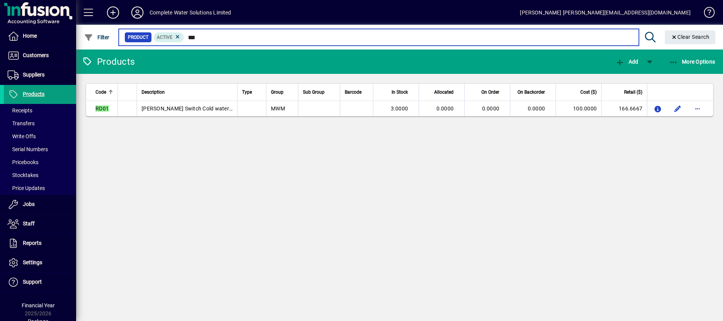 The height and width of the screenshot is (321, 723). I want to click on span: Products, so click(33, 94).